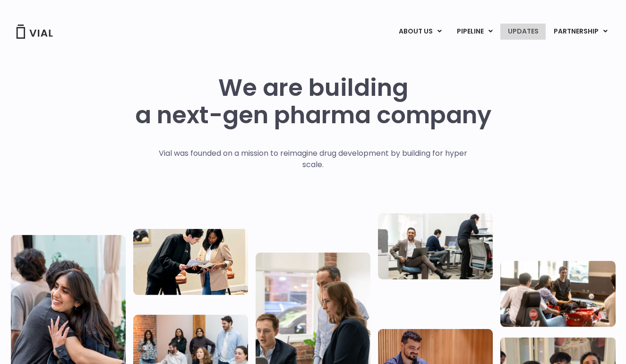 The height and width of the screenshot is (364, 626). Describe the element at coordinates (523, 31) in the screenshot. I see `a: UPDATES` at that location.